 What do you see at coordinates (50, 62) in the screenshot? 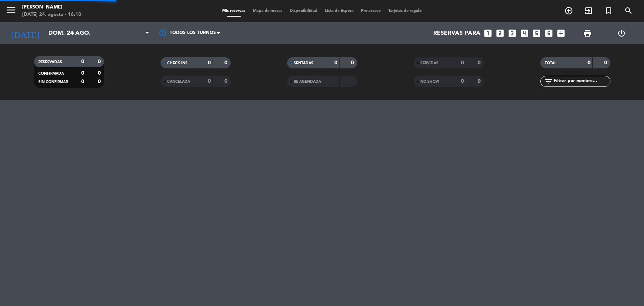
I see `span: RESERVADAS` at bounding box center [50, 62].